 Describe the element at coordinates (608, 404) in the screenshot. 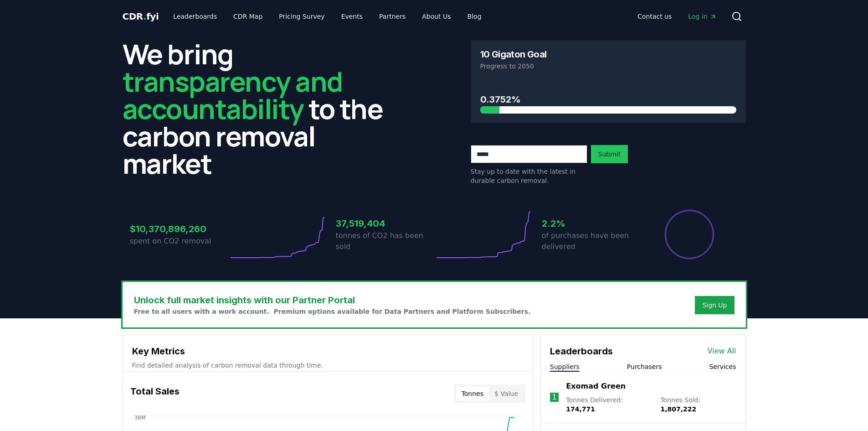

I see `p: Tonnes Delivered :` at that location.